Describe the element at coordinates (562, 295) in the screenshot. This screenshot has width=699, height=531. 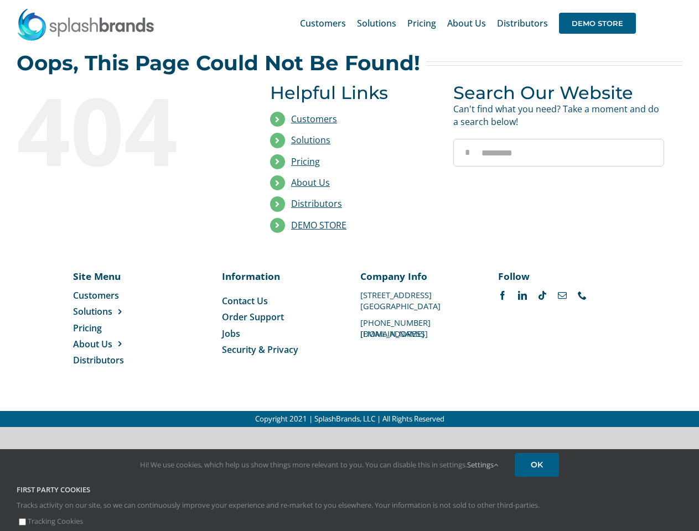
I see `a: mail` at that location.